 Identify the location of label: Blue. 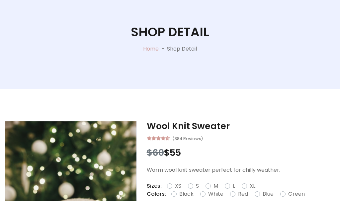
(268, 194).